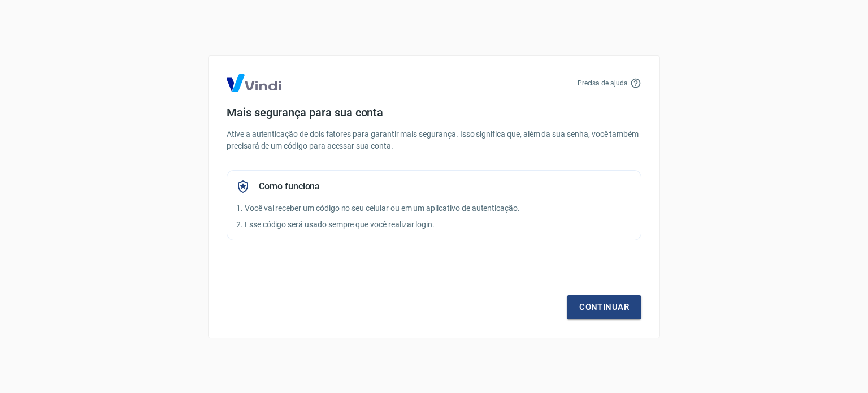 This screenshot has width=868, height=393. Describe the element at coordinates (604, 307) in the screenshot. I see `a: Continuar` at that location.